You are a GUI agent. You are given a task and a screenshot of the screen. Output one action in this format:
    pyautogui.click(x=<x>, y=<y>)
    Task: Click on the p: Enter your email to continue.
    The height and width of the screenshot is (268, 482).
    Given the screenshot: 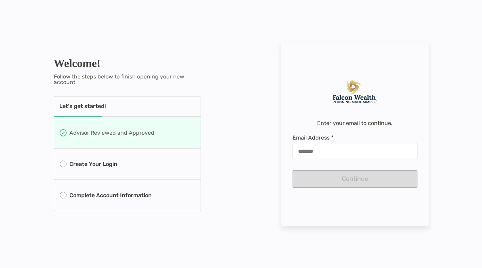 What is the action you would take?
    pyautogui.click(x=354, y=123)
    